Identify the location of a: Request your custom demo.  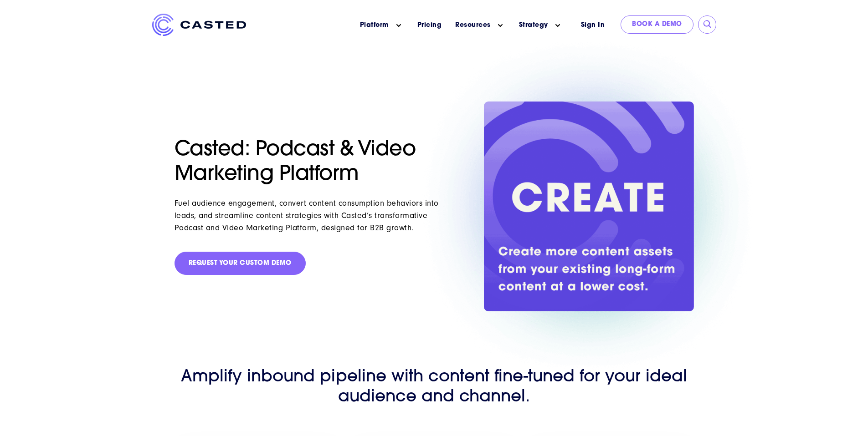
(240, 264).